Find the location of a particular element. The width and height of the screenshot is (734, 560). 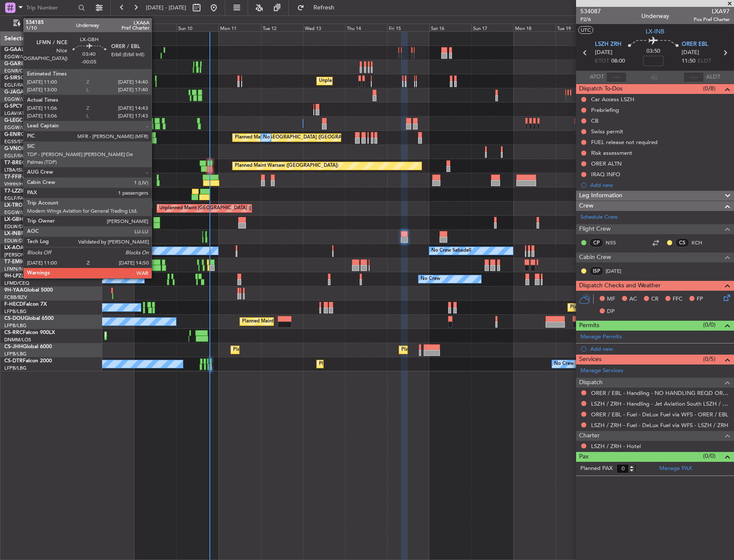

button: Refresh is located at coordinates (319, 8).